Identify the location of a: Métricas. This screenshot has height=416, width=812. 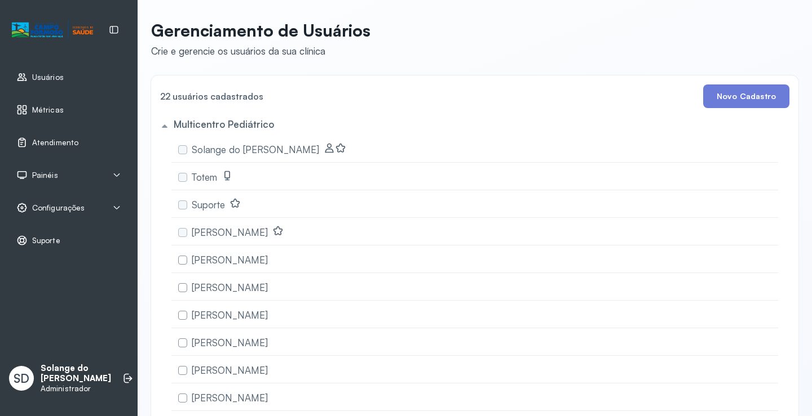
(69, 110).